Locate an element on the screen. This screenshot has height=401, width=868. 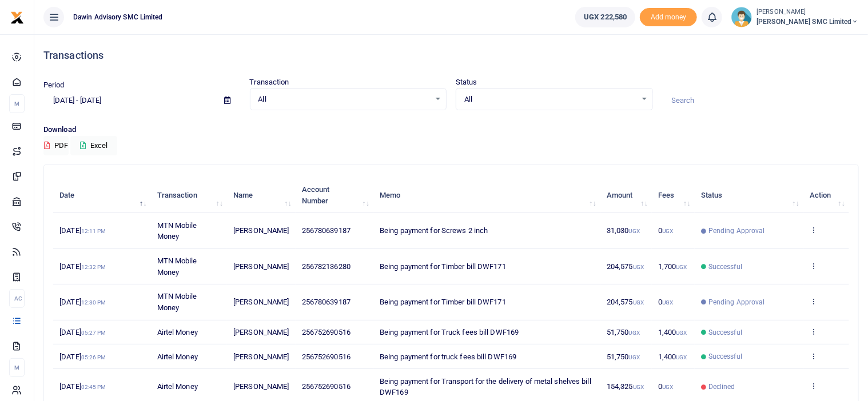
th: Account Number: activate to sort column ascending is located at coordinates (334, 195).